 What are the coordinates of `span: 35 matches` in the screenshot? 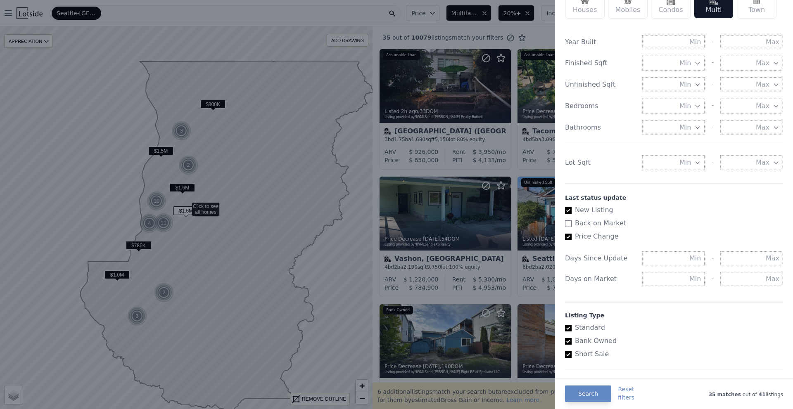 It's located at (725, 395).